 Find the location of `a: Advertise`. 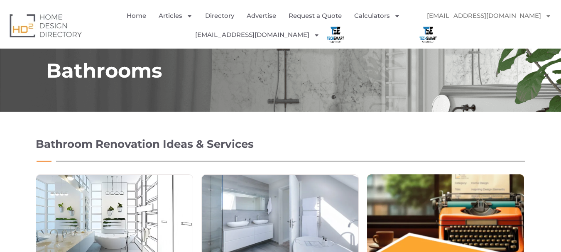

a: Advertise is located at coordinates (261, 16).